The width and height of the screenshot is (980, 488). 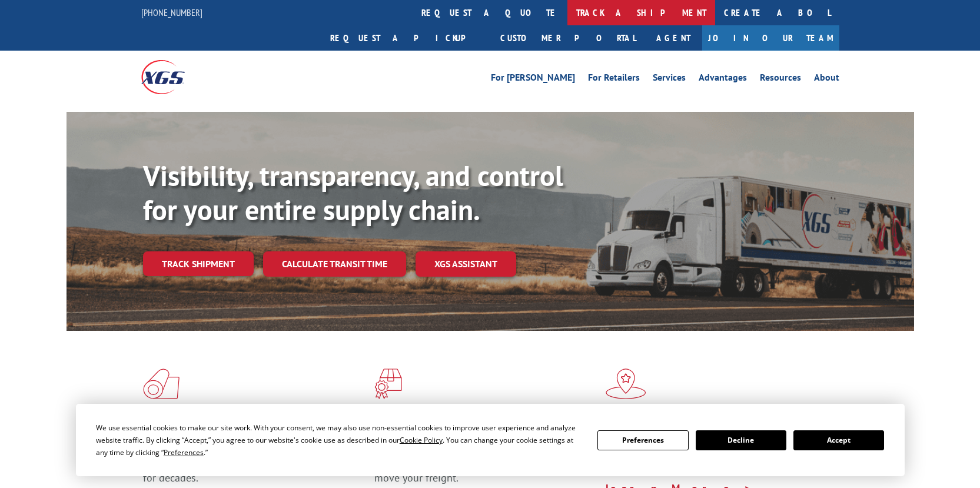 What do you see at coordinates (388, 384) in the screenshot?
I see `img: xgs-icon-focused-on-flooring-red` at bounding box center [388, 384].